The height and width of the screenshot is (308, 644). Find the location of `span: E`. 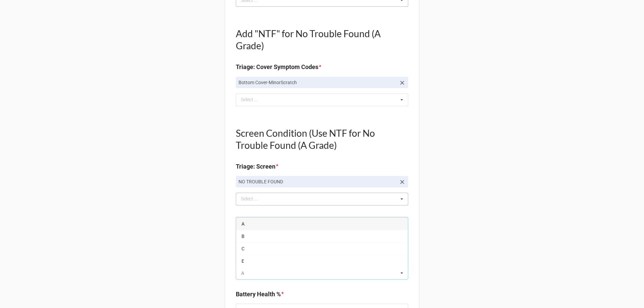

span: E is located at coordinates (243, 261).